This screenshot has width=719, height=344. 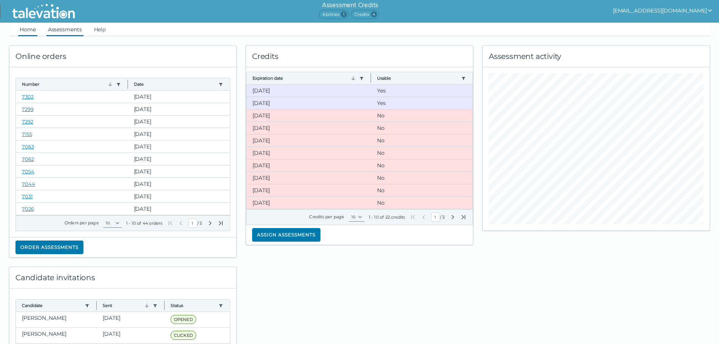 I want to click on a: Assessments, so click(x=65, y=29).